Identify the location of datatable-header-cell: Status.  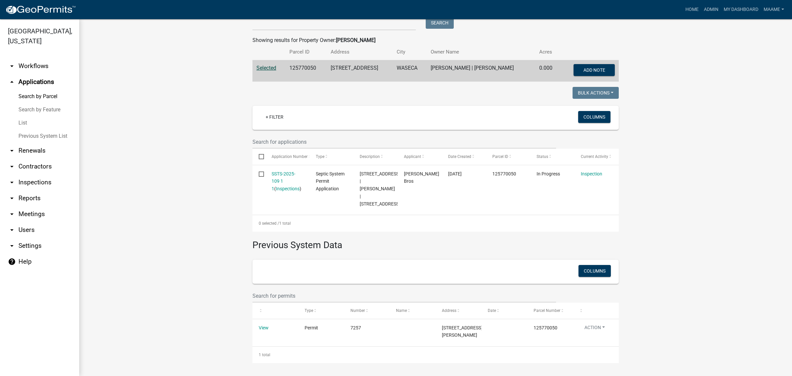
(553, 156).